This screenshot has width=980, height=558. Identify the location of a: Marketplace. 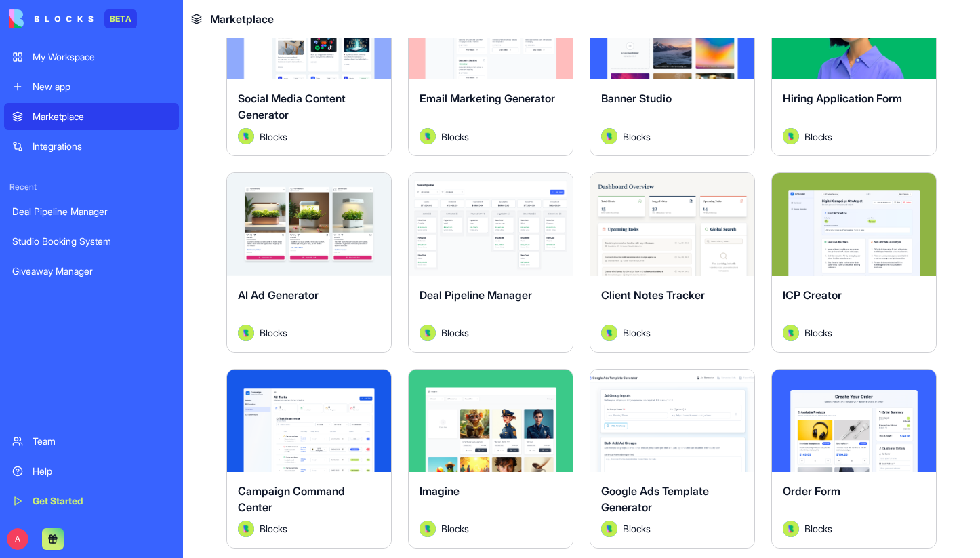
(92, 117).